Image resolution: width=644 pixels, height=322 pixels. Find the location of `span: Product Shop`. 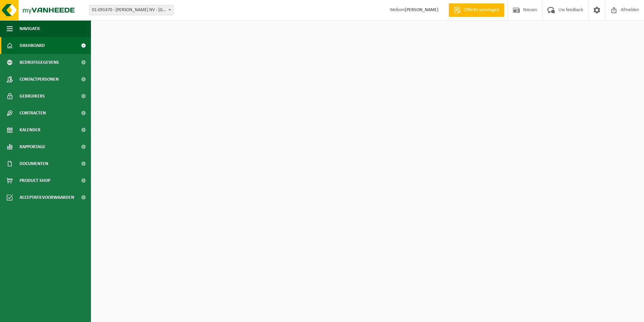

span: Product Shop is located at coordinates (35, 181).